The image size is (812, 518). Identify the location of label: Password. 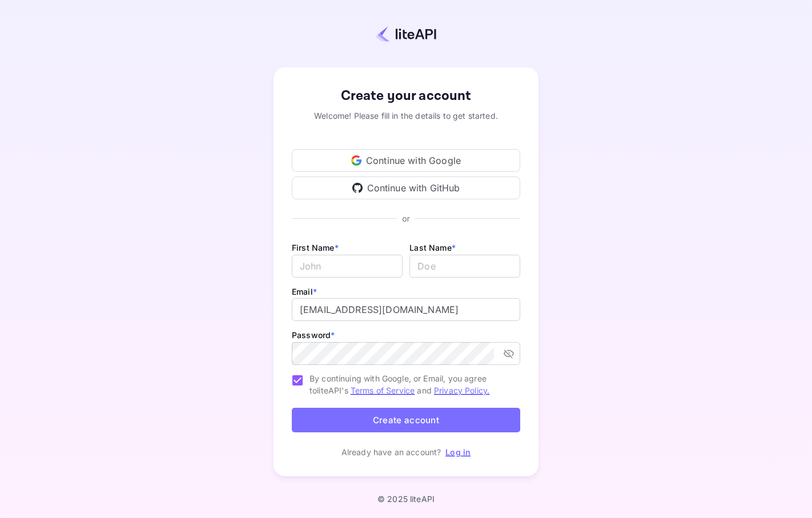
(313, 334).